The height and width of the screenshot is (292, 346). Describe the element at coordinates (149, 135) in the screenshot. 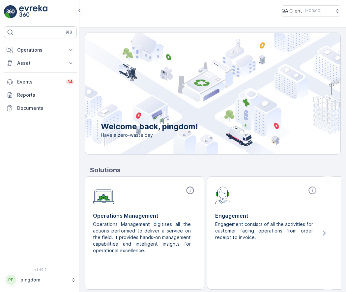

I see `span: Have a zero-waste day` at that location.